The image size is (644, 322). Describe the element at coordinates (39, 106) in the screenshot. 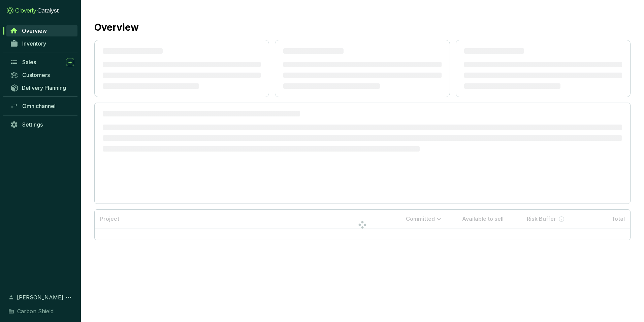

I see `span: Omnichannel` at that location.